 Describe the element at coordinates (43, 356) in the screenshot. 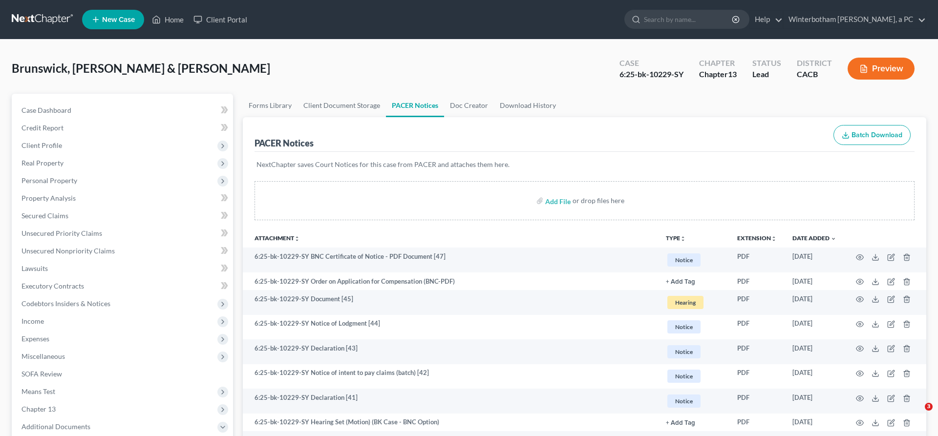

I see `span: Miscellaneous` at that location.